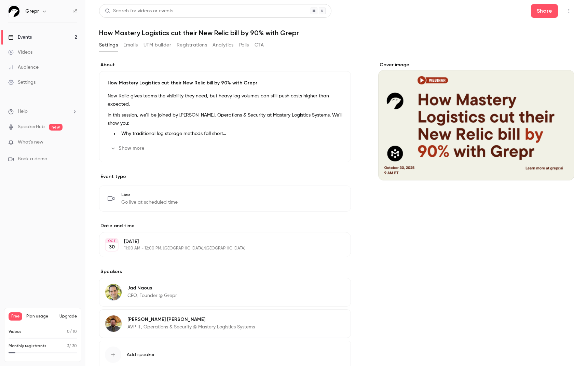  What do you see at coordinates (112, 247) in the screenshot?
I see `p: 30` at bounding box center [112, 247].